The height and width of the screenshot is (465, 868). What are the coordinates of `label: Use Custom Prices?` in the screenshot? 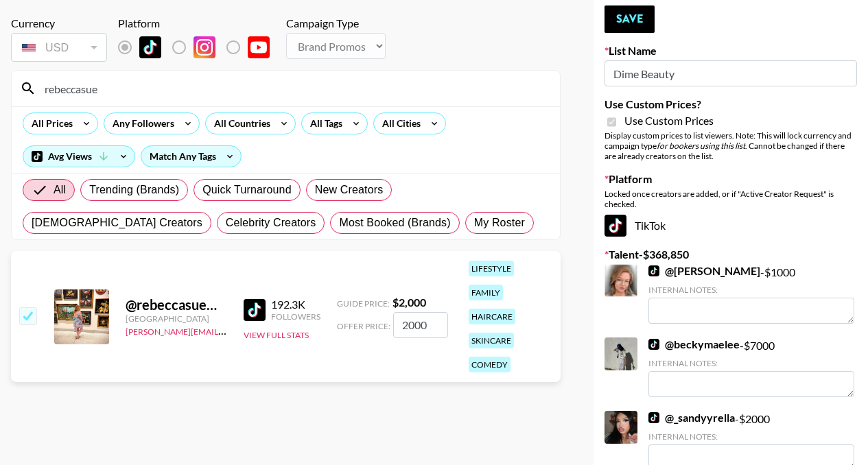 It's located at (730, 105).